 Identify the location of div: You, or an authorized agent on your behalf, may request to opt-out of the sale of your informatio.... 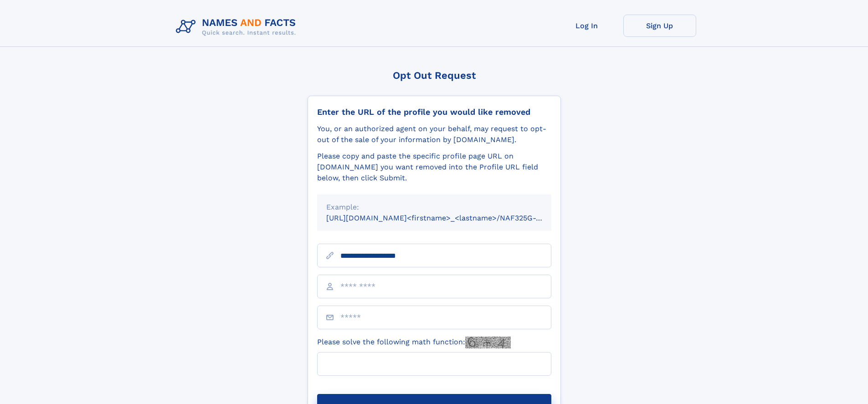
(434, 134).